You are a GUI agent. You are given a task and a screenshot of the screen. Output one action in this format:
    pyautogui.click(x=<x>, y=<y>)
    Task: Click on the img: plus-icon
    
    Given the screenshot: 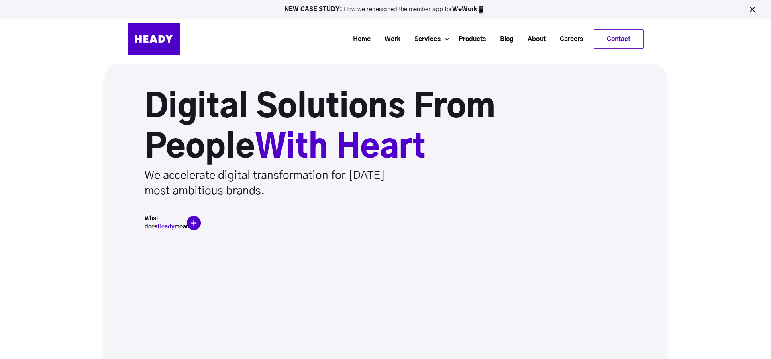 What is the action you would take?
    pyautogui.click(x=194, y=223)
    